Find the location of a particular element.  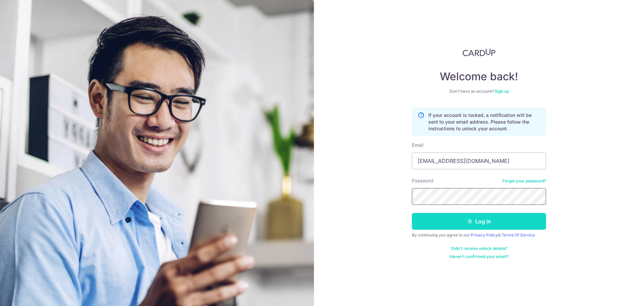

a: Didn't receive unlock details? is located at coordinates (479, 249).